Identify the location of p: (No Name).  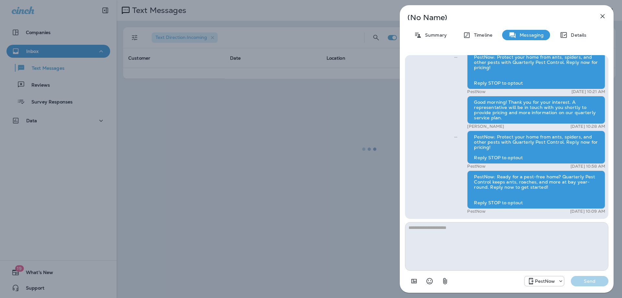
(496, 17).